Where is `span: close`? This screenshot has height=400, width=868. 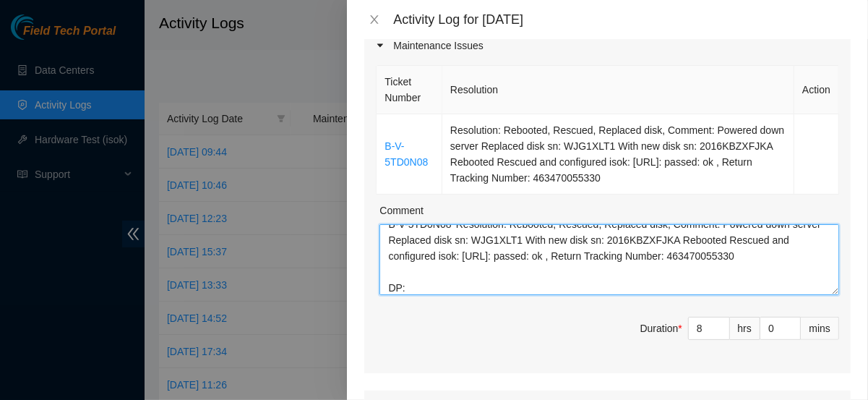
span: close is located at coordinates (375, 19).